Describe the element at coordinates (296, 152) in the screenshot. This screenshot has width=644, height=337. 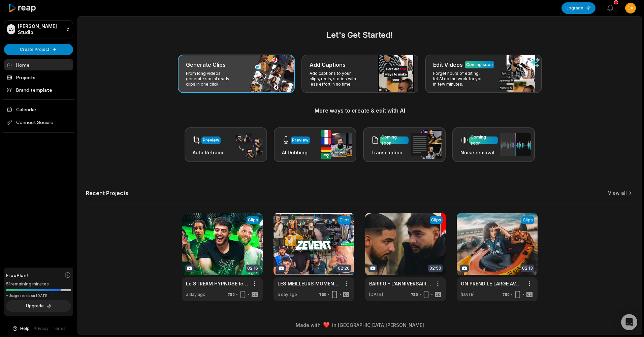
I see `h3: AI Dubbing` at that location.